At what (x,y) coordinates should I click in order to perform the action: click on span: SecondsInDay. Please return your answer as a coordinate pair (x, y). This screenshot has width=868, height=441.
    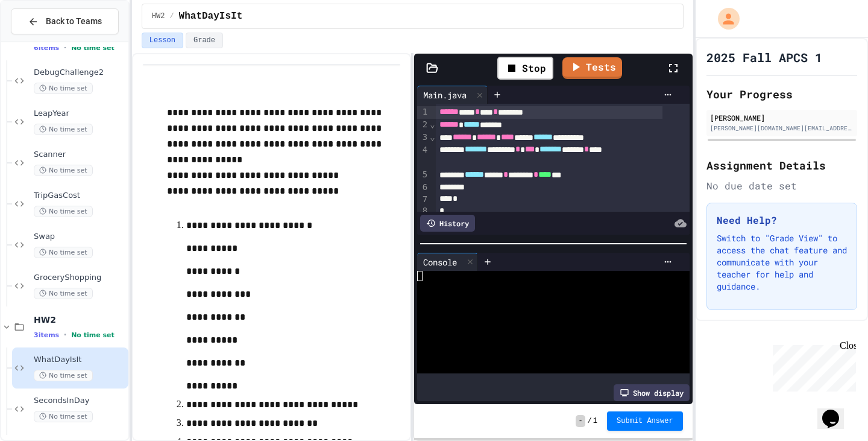
    Looking at the image, I should click on (80, 400).